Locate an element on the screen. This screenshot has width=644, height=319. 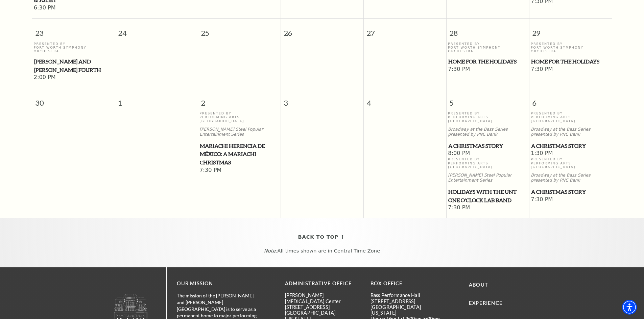
span: 6:30 PM is located at coordinates (73, 8).